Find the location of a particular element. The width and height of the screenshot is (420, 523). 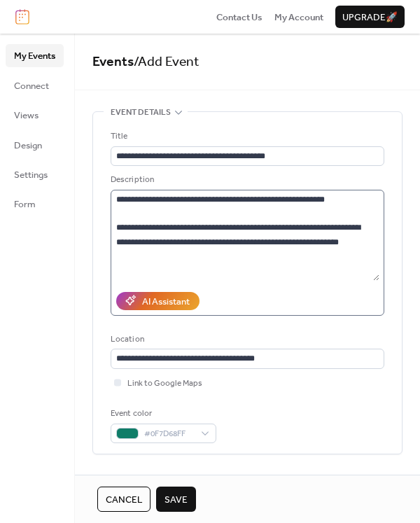

span: Save is located at coordinates (176, 500).